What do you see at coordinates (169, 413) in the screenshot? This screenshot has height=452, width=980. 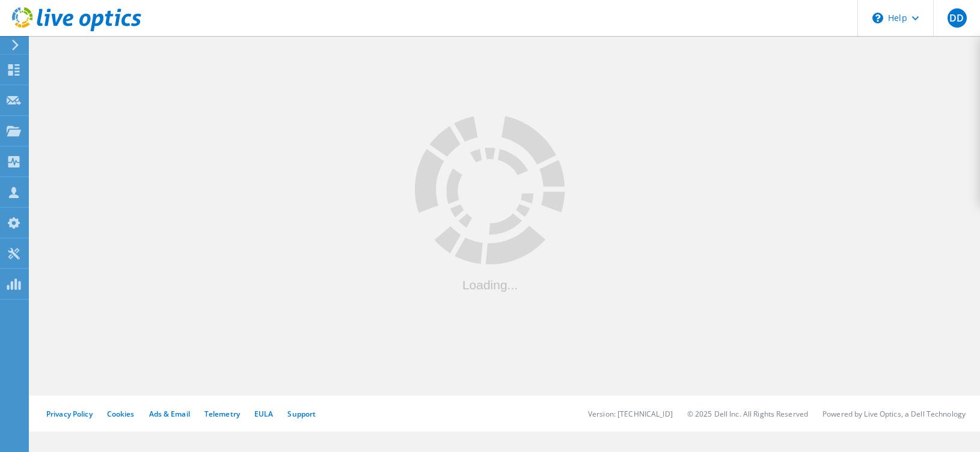 I see `a: Ads & Email` at bounding box center [169, 413].